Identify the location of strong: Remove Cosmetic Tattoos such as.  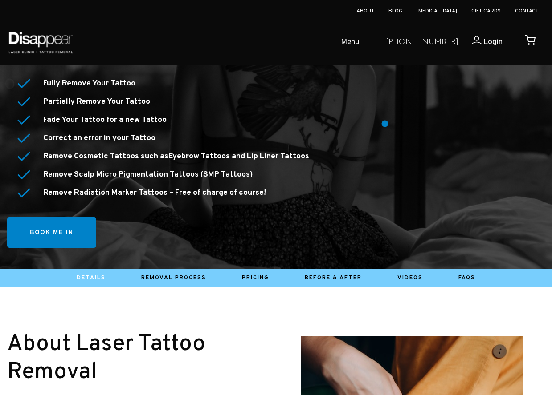
(176, 156).